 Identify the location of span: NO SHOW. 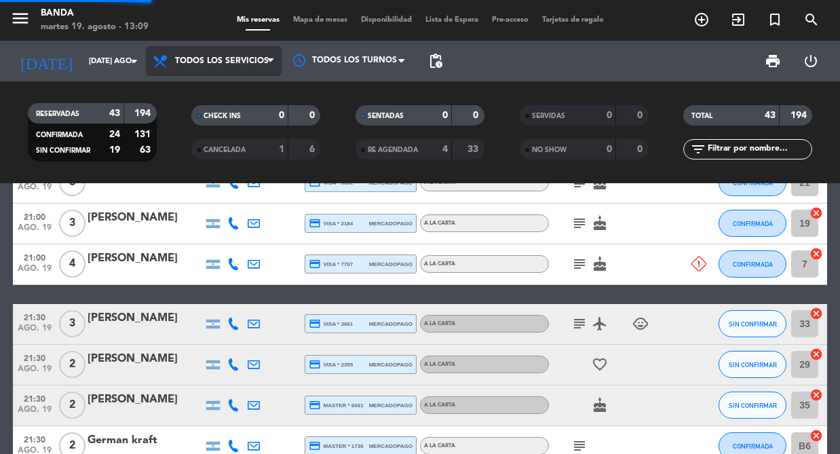
(549, 150).